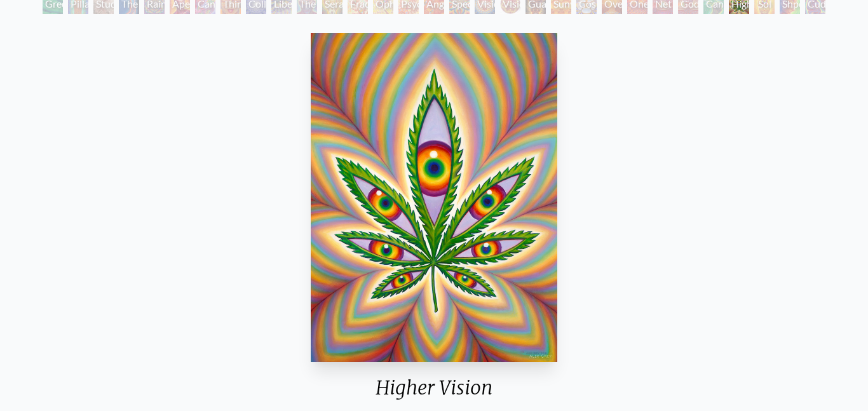  I want to click on img: Higher-Vision-2015-Alex-Grey-watermarked.jpg, so click(434, 198).